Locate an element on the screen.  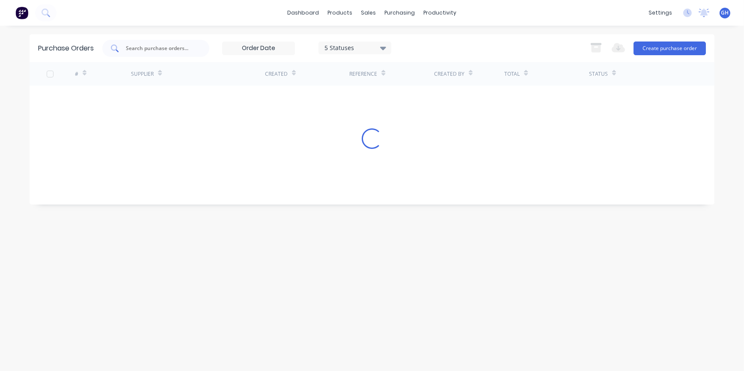
div: products is located at coordinates (340, 13).